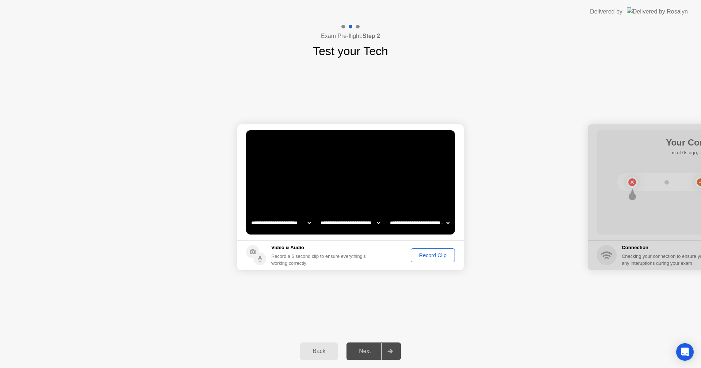 The image size is (701, 368). I want to click on h4: Exam Pre-flight:, so click(350, 36).